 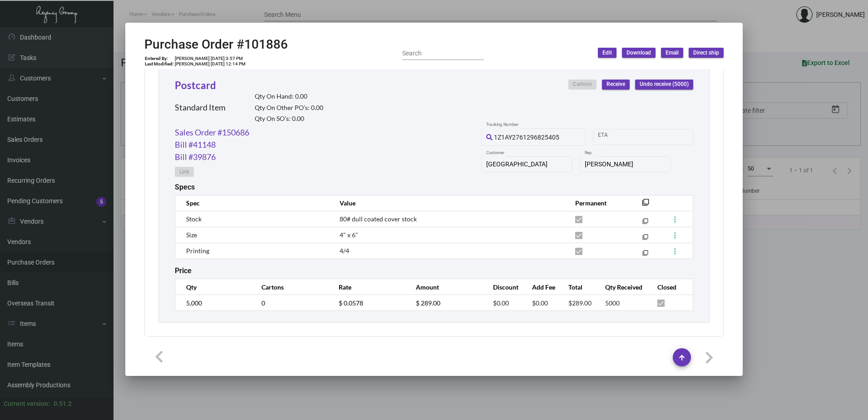 I want to click on h2: Qty On Other PO’s: 0.00, so click(x=289, y=107).